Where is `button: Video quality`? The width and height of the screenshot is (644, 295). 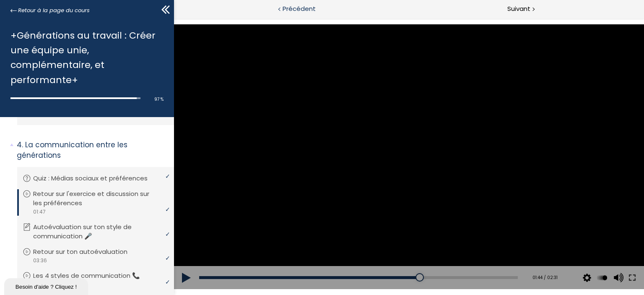
button: Video quality is located at coordinates (413, 259).